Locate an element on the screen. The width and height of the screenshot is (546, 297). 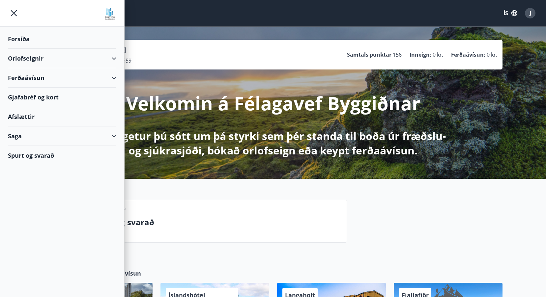
span: 156 is located at coordinates (397, 55).